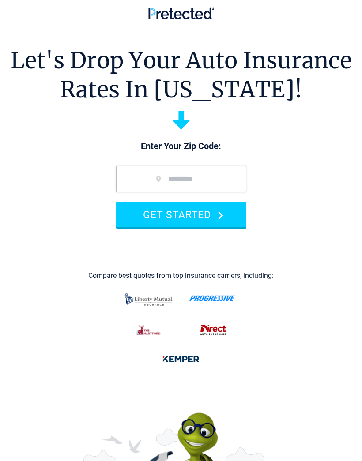  Describe the element at coordinates (213, 330) in the screenshot. I see `img: direct` at that location.